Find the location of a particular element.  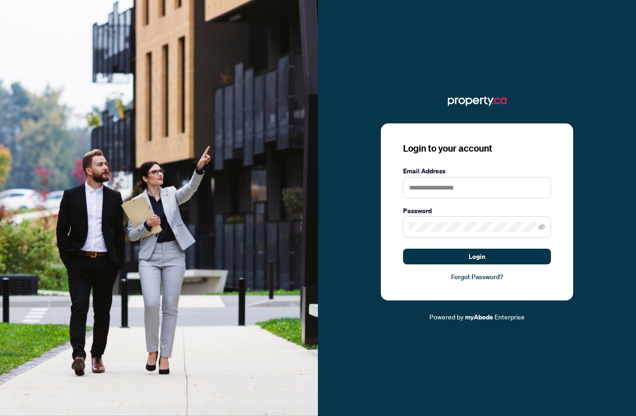

label: Email Address is located at coordinates (477, 171).